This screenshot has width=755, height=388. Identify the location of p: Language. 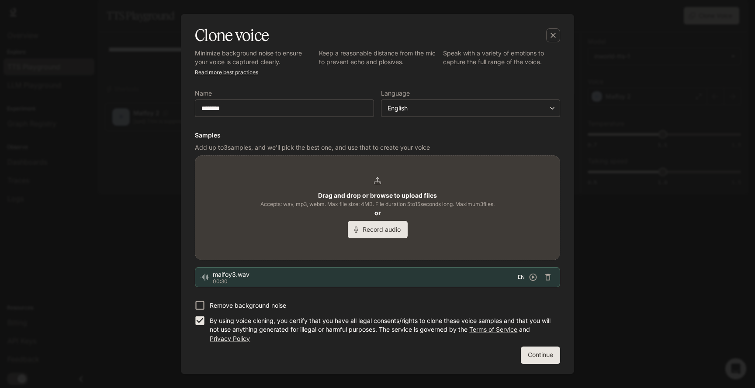
(395, 93).